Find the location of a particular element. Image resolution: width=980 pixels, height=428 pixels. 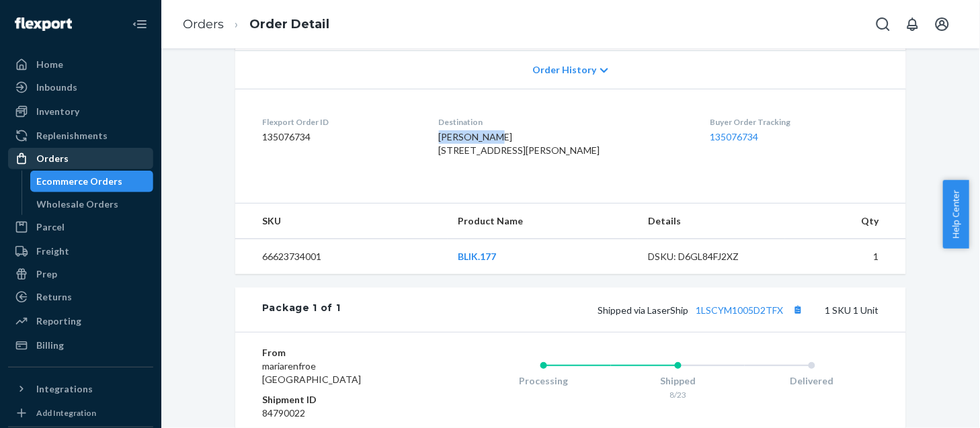

a: Wholesale Orders is located at coordinates (92, 204).